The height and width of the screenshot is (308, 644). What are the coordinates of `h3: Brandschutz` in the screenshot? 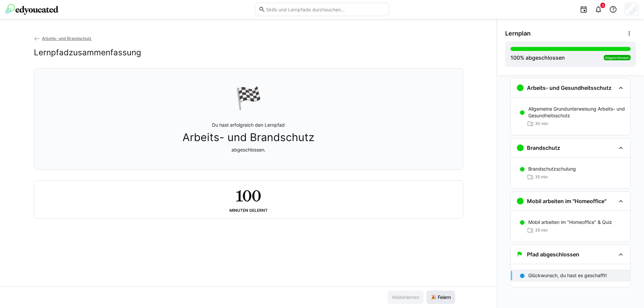 It's located at (543, 148).